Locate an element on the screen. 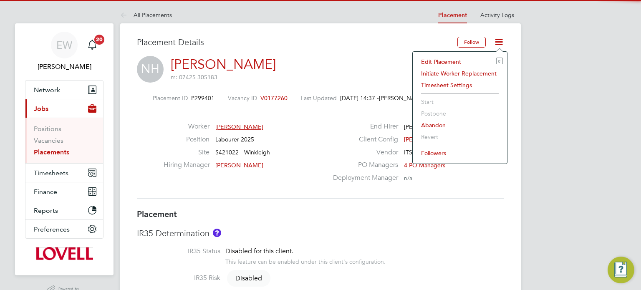 Image resolution: width=641 pixels, height=290 pixels. label: Hiring Manager is located at coordinates (186, 165).